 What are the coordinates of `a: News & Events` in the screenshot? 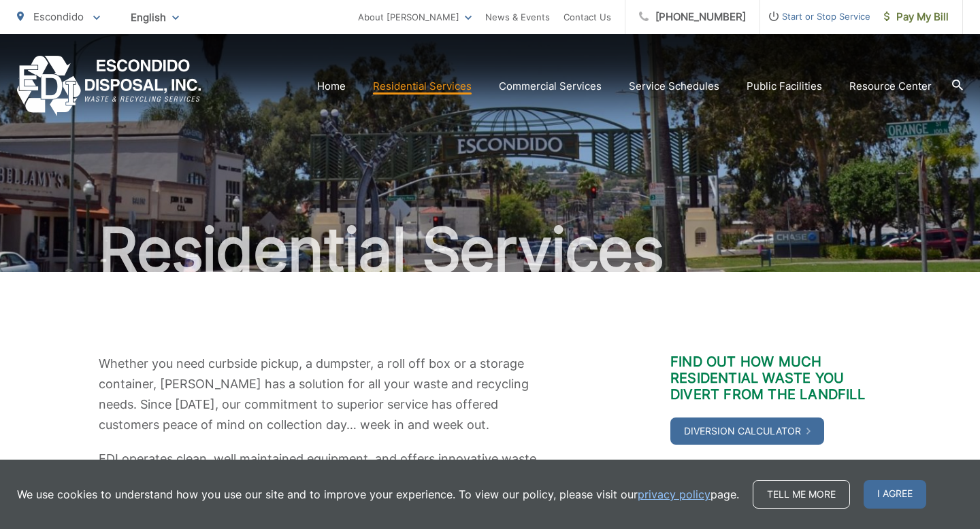 It's located at (517, 17).